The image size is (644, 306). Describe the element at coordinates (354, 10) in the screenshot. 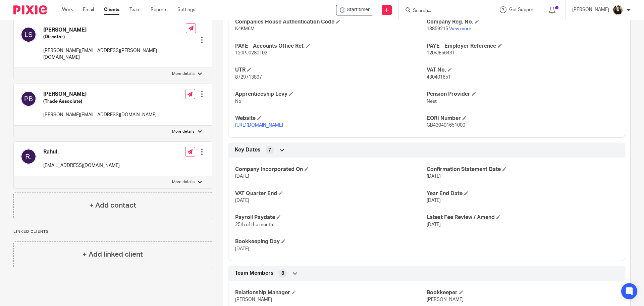

I see `div: Waypoint Commodities Ltd` at that location.